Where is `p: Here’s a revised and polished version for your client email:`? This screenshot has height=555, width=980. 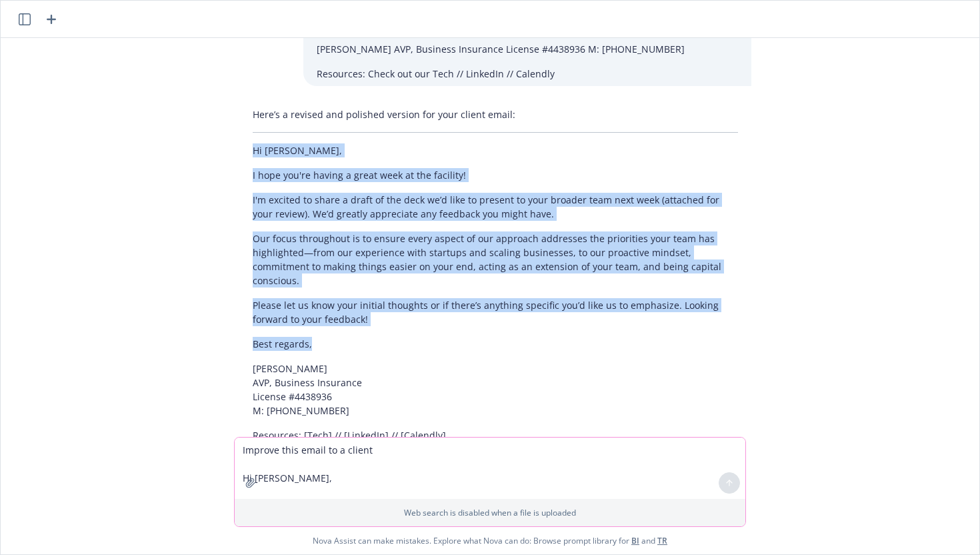 p: Here’s a revised and polished version for your client email: is located at coordinates (495, 114).